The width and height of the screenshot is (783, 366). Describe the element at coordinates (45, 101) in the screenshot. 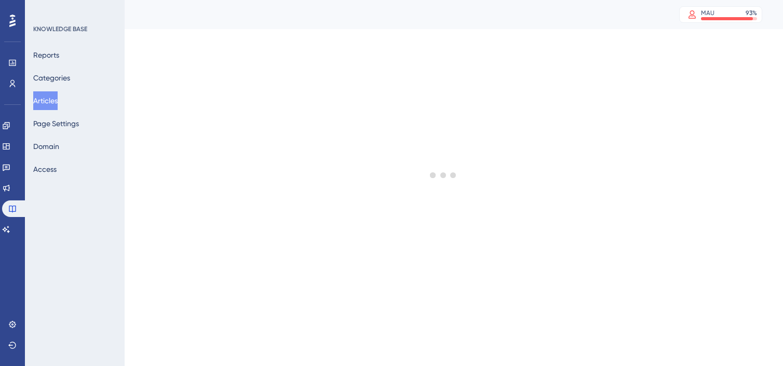

I see `button: Articles` at that location.